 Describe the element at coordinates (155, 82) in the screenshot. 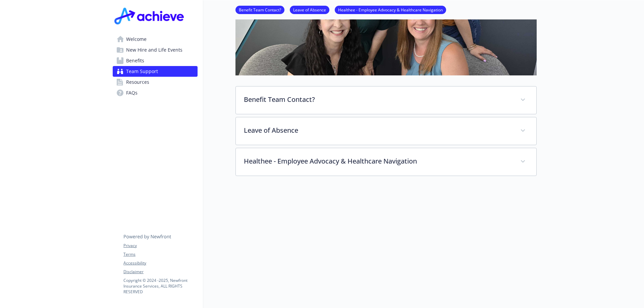

I see `a: Resources` at that location.